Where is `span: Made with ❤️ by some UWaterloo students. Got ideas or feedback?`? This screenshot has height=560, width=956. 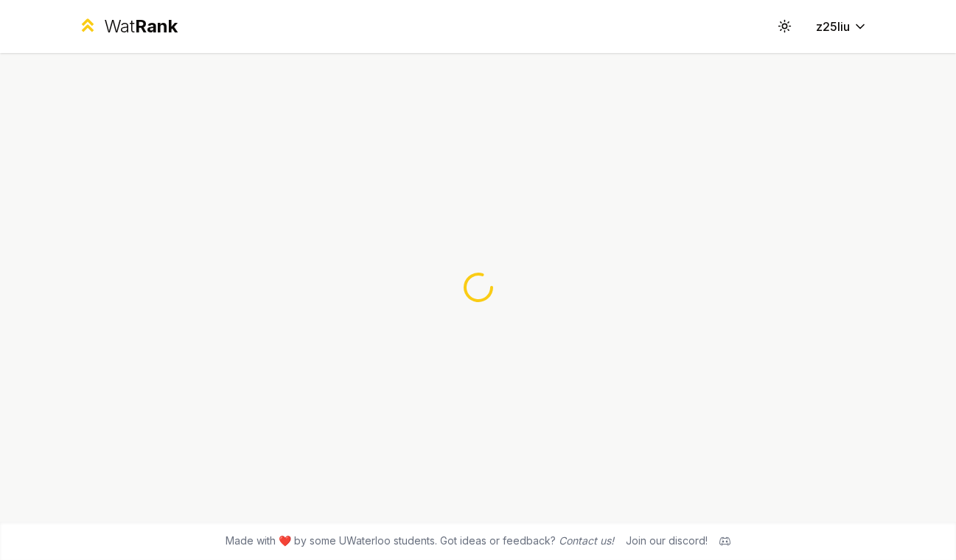 span: Made with ❤️ by some UWaterloo students. Got ideas or feedback? is located at coordinates (419, 541).